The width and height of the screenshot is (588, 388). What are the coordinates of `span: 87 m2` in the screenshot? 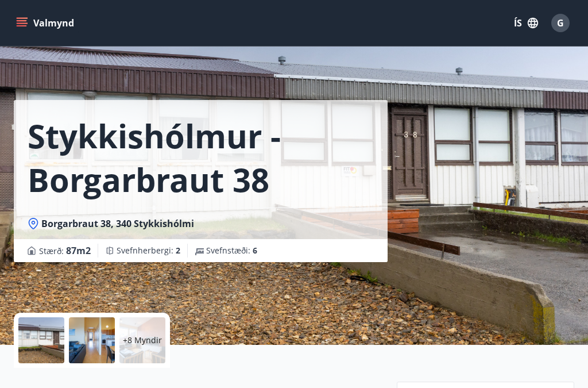 It's located at (78, 250).